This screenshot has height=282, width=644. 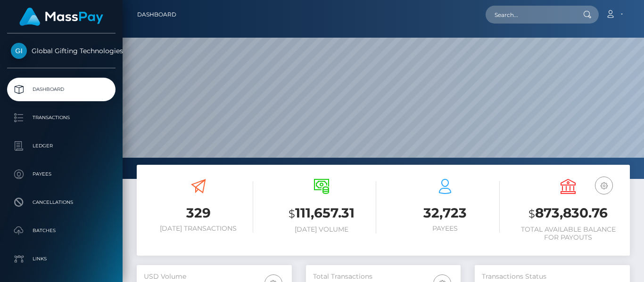 I want to click on p: Dashboard, so click(x=61, y=89).